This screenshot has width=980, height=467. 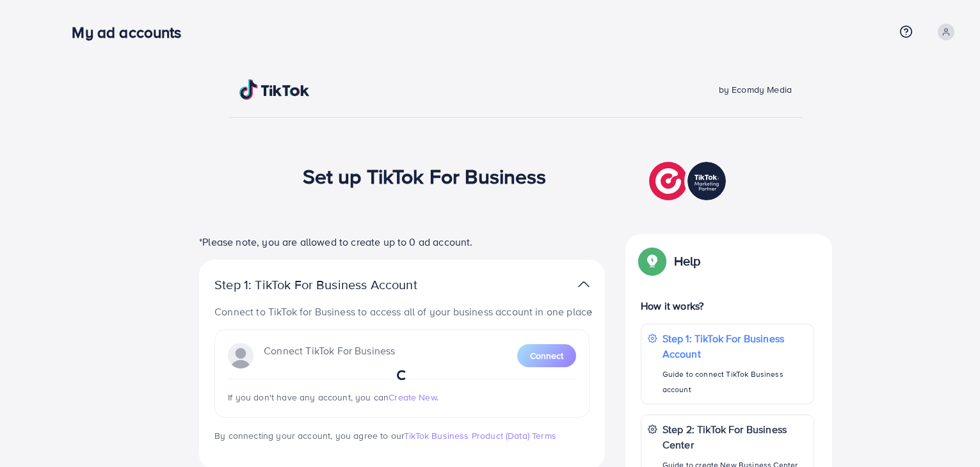 What do you see at coordinates (131, 32) in the screenshot?
I see `h3: My ad accounts` at bounding box center [131, 32].